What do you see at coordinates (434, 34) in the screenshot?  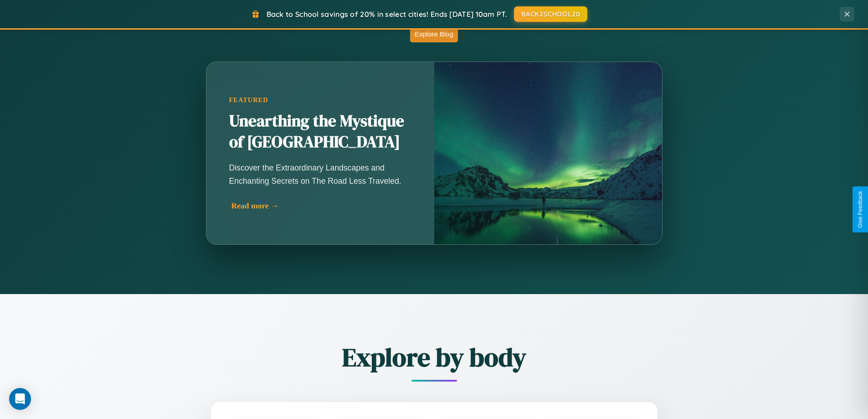 I see `button: Explore Blog` at bounding box center [434, 34].